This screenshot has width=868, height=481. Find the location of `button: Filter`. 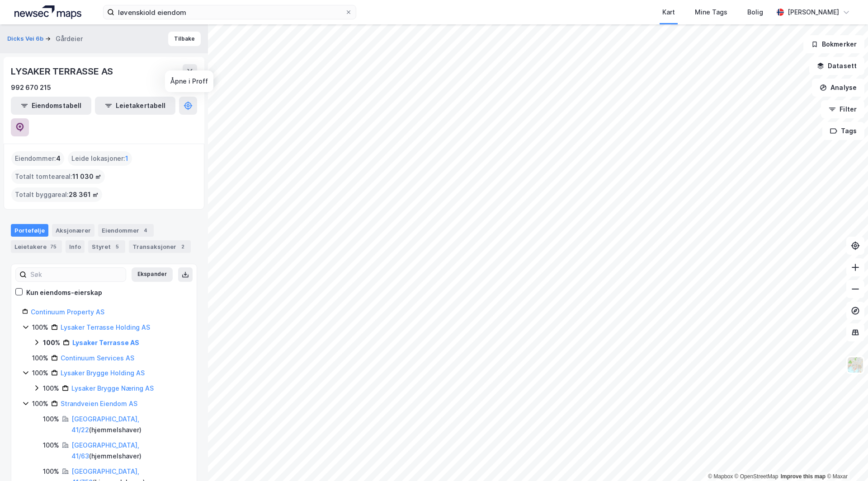

button: Filter is located at coordinates (843, 110).